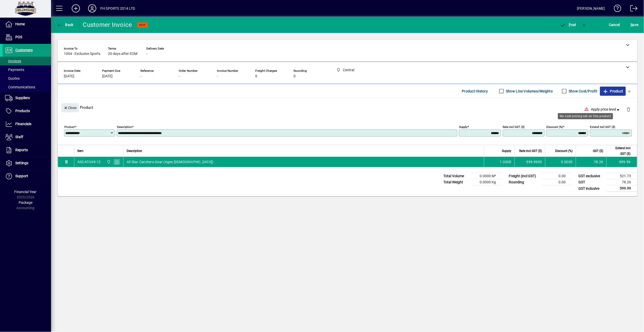 This screenshot has height=332, width=644. Describe the element at coordinates (22, 176) in the screenshot. I see `span: Support` at that location.